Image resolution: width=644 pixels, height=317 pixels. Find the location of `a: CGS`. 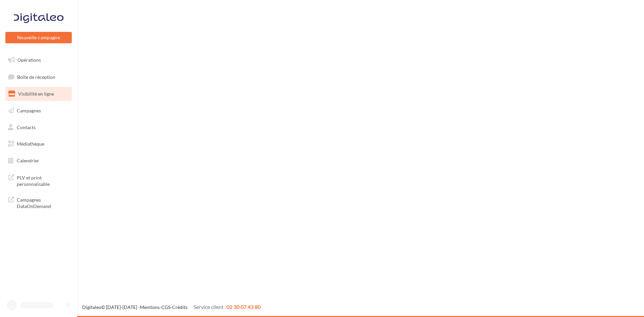

a: CGS is located at coordinates (165, 306).